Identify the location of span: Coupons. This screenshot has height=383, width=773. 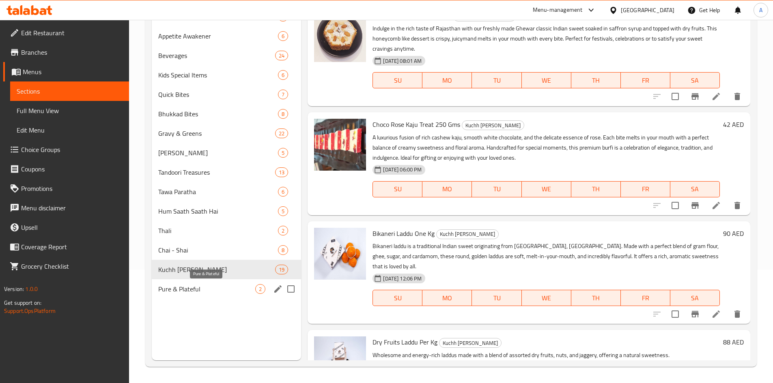
(72, 169).